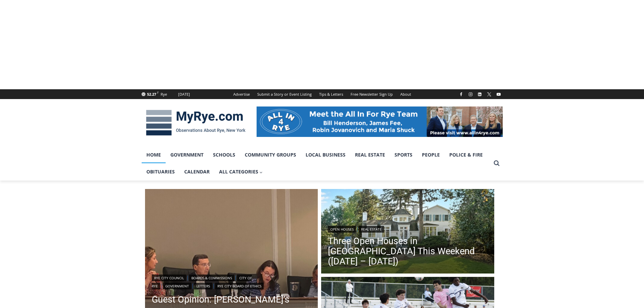  Describe the element at coordinates (466, 155) in the screenshot. I see `a: Police & Fire` at that location.